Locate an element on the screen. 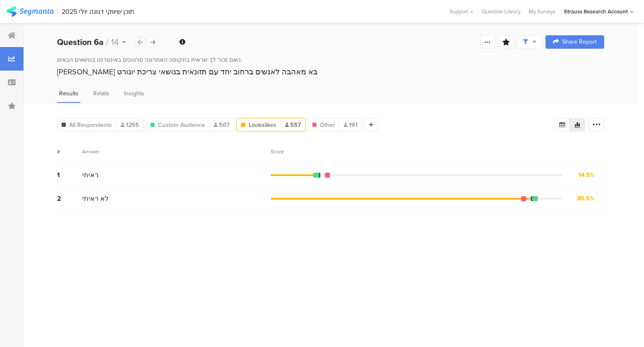 The height and width of the screenshot is (347, 644). div: 2 is located at coordinates (70, 198).